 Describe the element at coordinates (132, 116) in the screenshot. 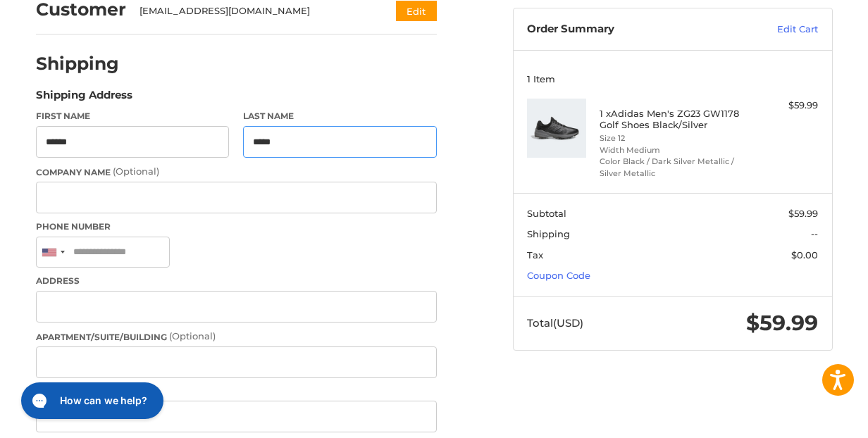

I see `label: First Name` at that location.